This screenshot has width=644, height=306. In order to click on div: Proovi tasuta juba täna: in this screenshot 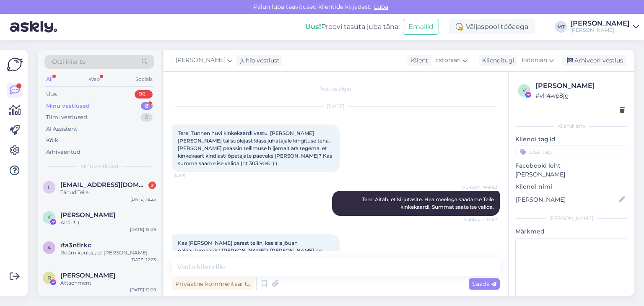, I will do `click(352, 27)`.